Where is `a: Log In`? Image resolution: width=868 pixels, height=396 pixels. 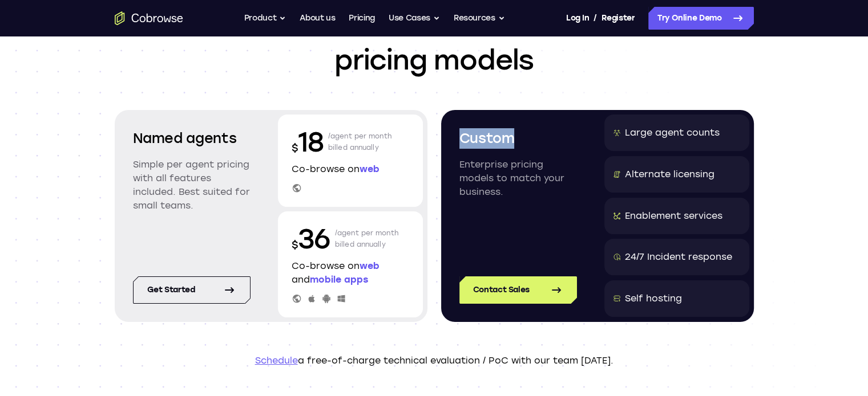
a: Log In is located at coordinates (577, 18).